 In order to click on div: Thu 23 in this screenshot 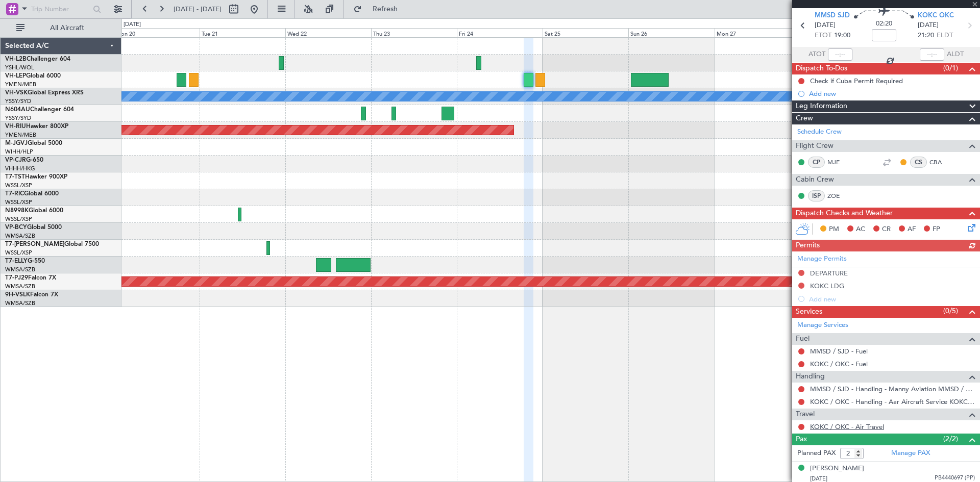, I will do `click(414, 33)`.